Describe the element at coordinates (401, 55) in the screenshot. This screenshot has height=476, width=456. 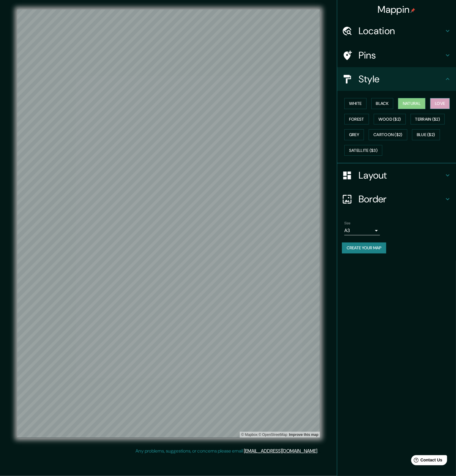
I see `h4: Pins` at that location.